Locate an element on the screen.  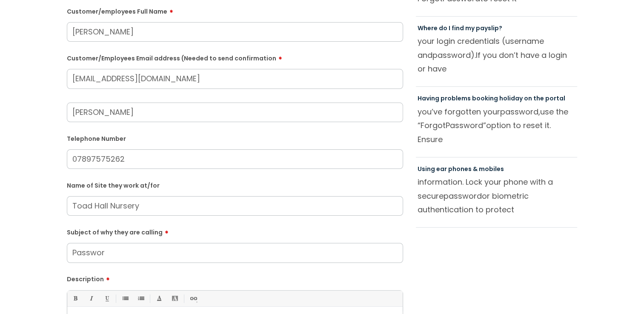
span: Password” is located at coordinates (465, 125).